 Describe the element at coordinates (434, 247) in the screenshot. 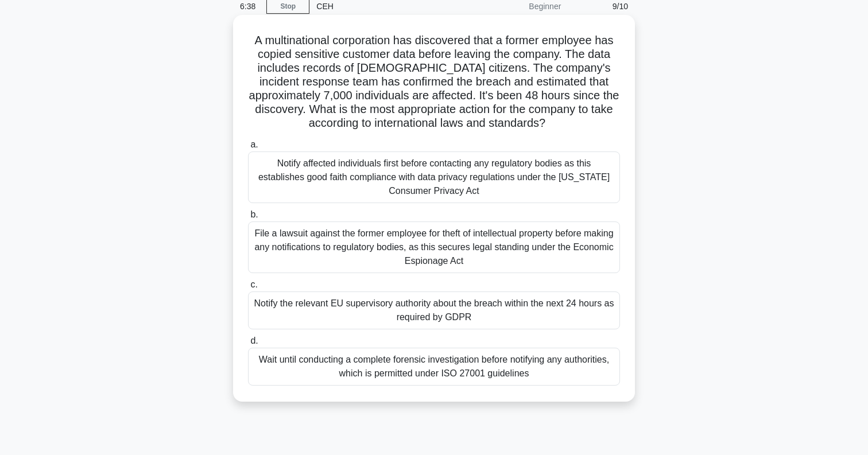

I see `div: File a lawsuit against the former employee for theft of intellectual property before making any n...` at that location.